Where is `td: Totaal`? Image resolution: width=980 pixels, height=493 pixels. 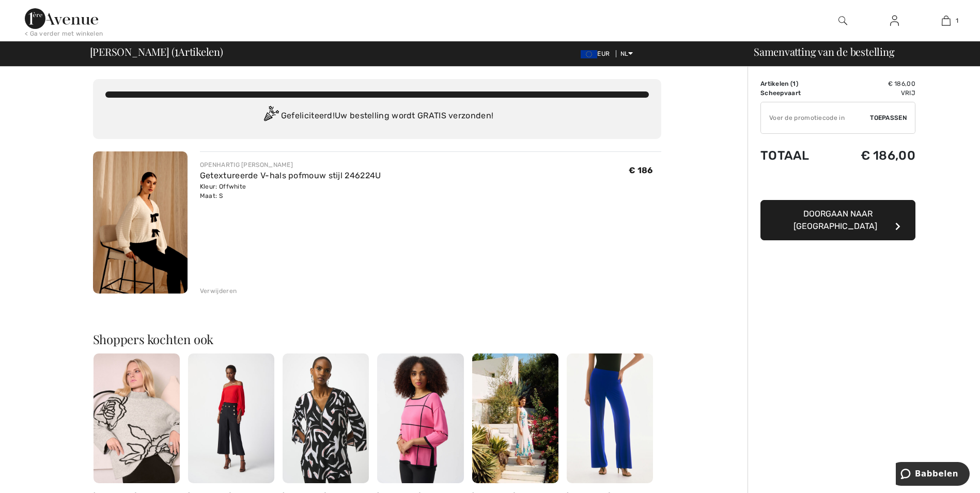 td: Totaal is located at coordinates (797, 155).